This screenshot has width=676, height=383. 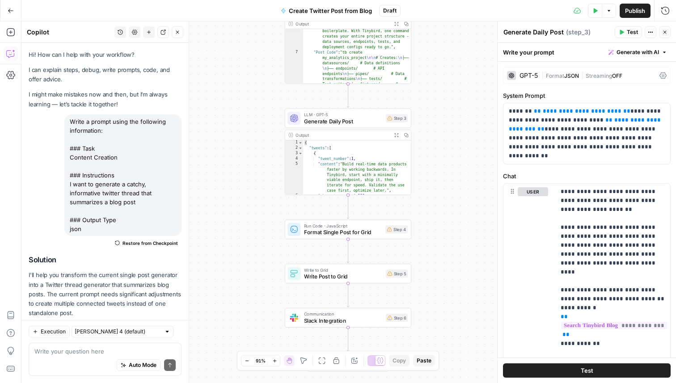 What do you see at coordinates (143, 365) in the screenshot?
I see `span: Auto Mode` at bounding box center [143, 365].